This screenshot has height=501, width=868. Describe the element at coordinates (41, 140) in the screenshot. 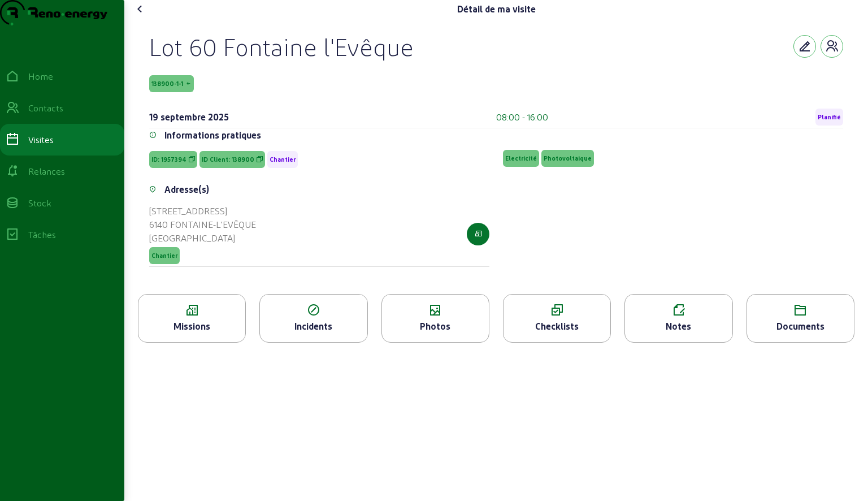

I see `div: Visites` at that location.